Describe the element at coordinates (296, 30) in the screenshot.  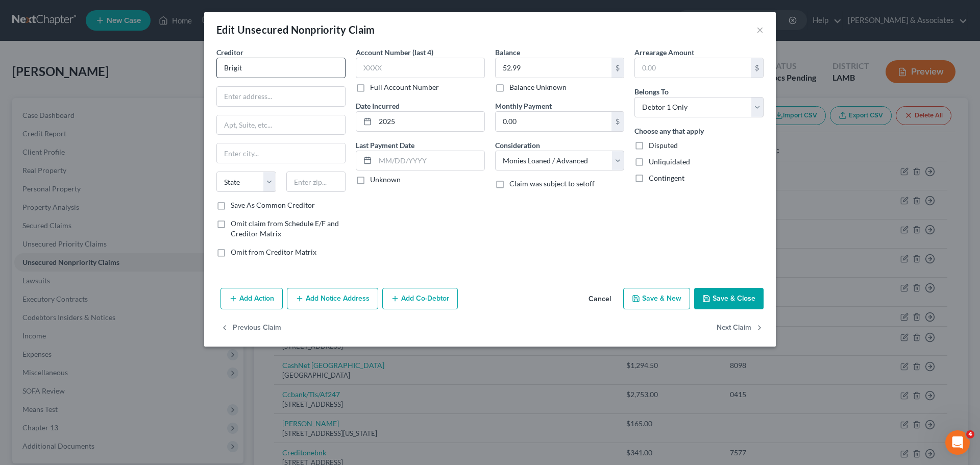
I see `div: Edit Unsecured Nonpriority Claim` at that location.